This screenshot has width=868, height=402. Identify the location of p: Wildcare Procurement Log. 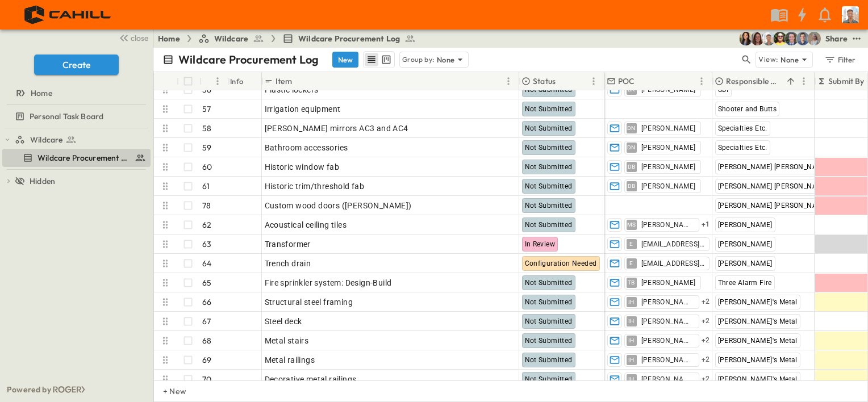
(249, 60).